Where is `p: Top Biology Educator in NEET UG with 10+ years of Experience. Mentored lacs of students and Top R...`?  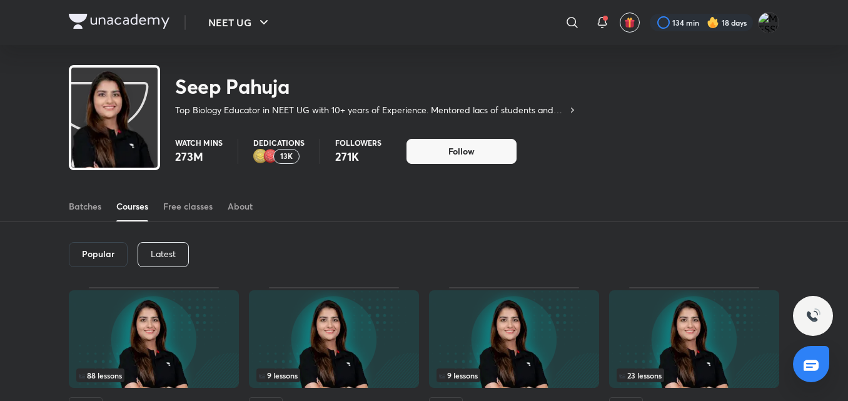
p: Top Biology Educator in NEET UG with 10+ years of Experience. Mentored lacs of students and Top R... is located at coordinates (371, 110).